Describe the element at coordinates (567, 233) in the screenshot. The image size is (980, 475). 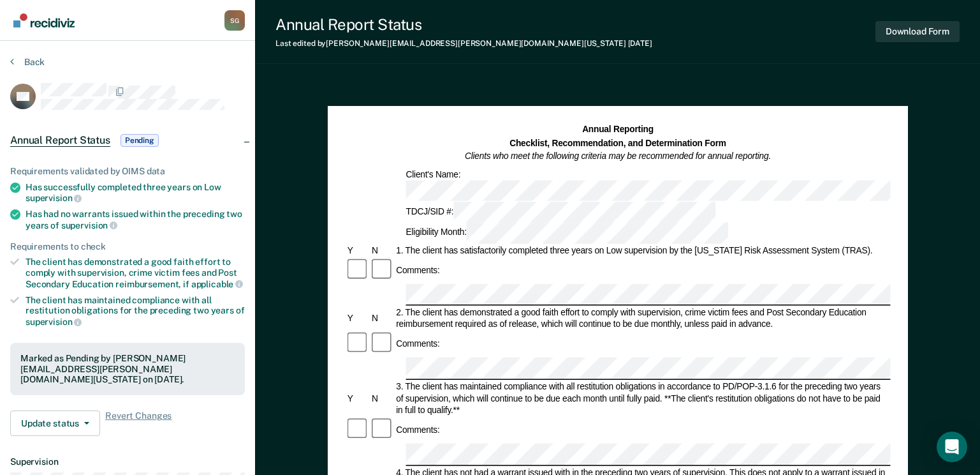
I see `div: Eligibility Month:` at that location.